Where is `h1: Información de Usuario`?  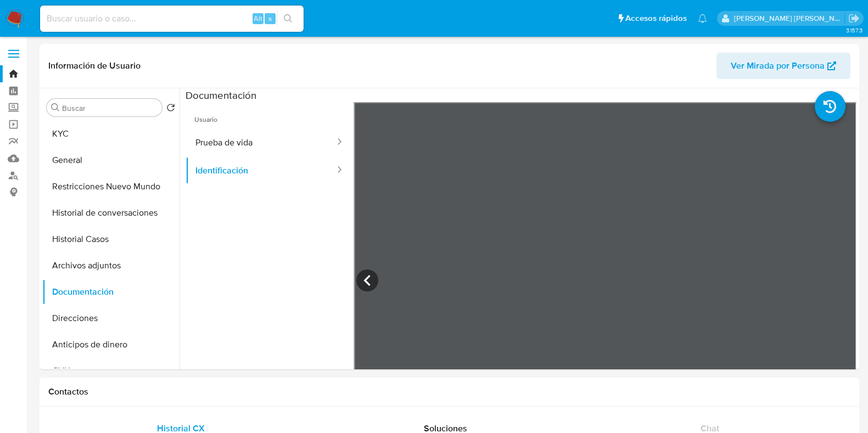 h1: Información de Usuario is located at coordinates (95, 66).